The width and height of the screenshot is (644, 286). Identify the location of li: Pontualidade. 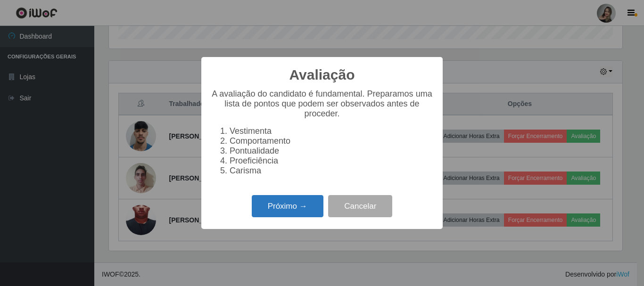
(332, 151).